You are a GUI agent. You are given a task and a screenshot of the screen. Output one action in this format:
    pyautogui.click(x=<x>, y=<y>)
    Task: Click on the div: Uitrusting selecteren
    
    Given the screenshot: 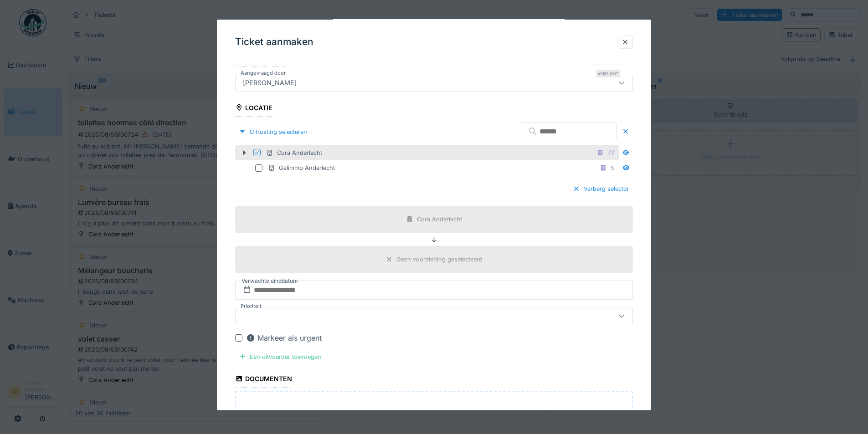 What is the action you would take?
    pyautogui.click(x=273, y=131)
    